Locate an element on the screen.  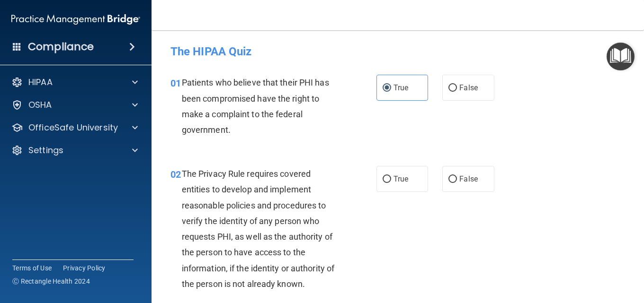
h4: Compliance is located at coordinates (60, 47).